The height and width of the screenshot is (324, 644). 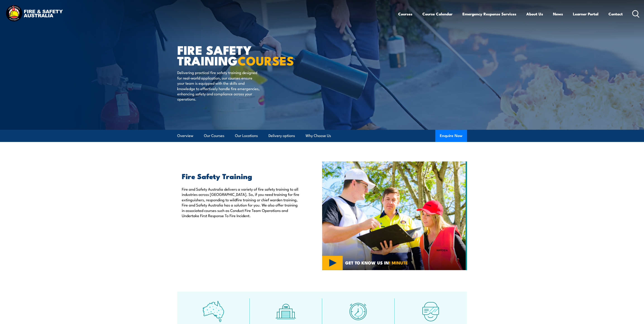 What do you see at coordinates (405, 14) in the screenshot?
I see `a: Courses` at bounding box center [405, 14].